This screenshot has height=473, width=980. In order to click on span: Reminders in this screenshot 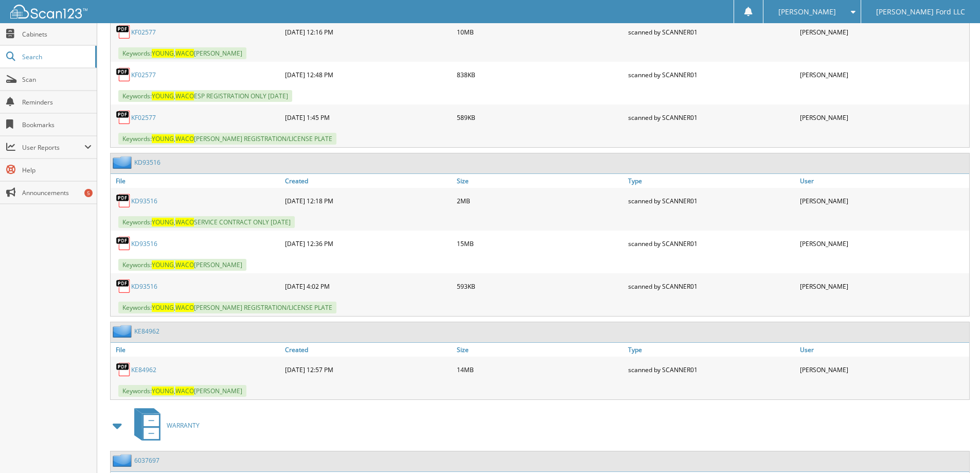, I will do `click(57, 102)`.